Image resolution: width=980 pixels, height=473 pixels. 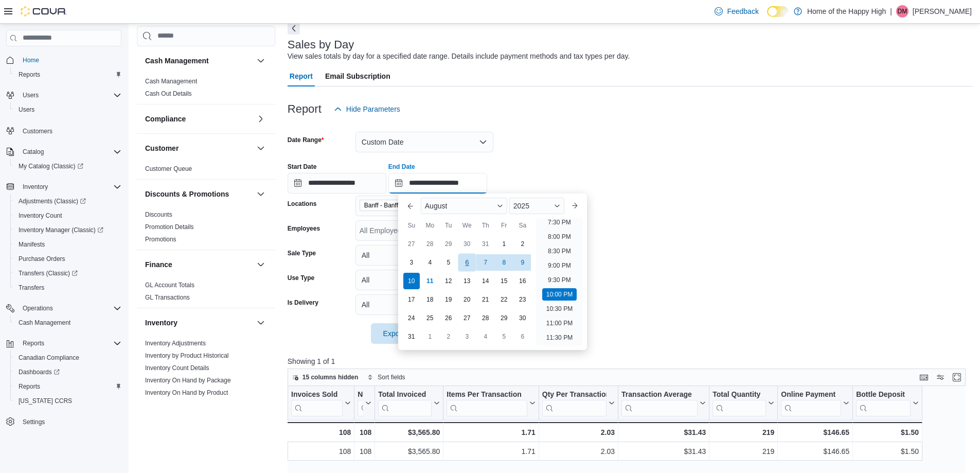 What do you see at coordinates (169, 227) in the screenshot?
I see `span: Promotion Details` at bounding box center [169, 227].